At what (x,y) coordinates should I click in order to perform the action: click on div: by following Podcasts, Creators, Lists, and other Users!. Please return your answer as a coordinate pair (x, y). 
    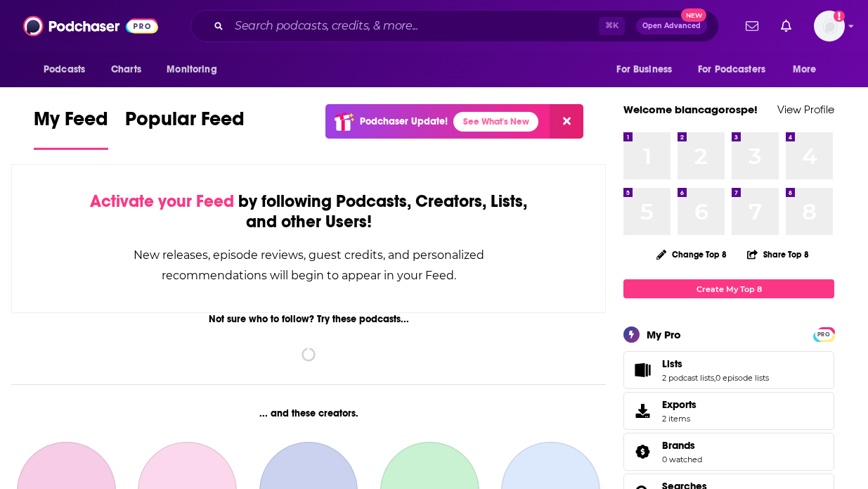
    Looking at the image, I should click on (309, 211).